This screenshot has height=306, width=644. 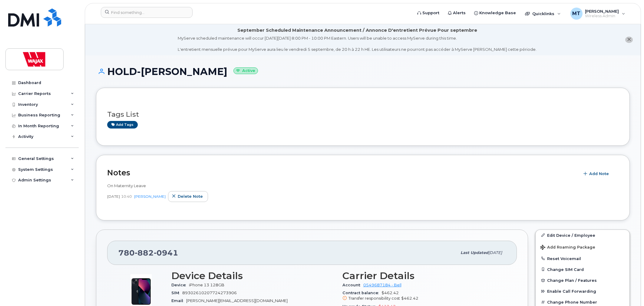 I want to click on span: Transfer responsibility cost, so click(x=374, y=298).